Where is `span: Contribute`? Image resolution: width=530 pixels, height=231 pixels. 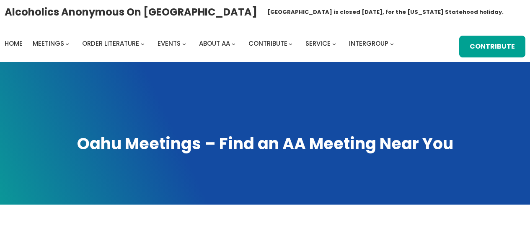
span: Contribute is located at coordinates (268, 43).